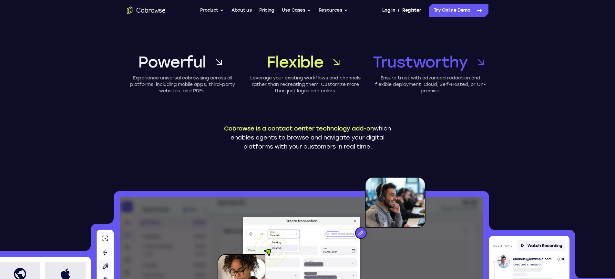 Image resolution: width=615 pixels, height=279 pixels. What do you see at coordinates (241, 10) in the screenshot?
I see `a: About us` at bounding box center [241, 10].